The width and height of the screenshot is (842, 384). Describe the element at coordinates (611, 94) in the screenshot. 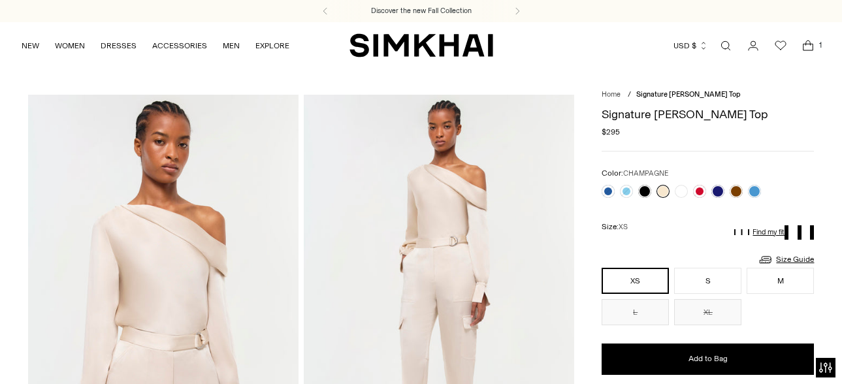

I see `a: Home` at that location.